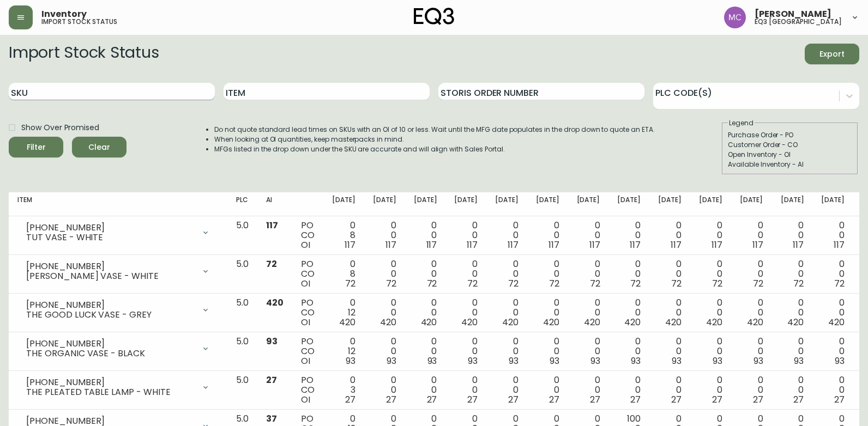 Image resolution: width=868 pixels, height=426 pixels. Describe the element at coordinates (435, 149) in the screenshot. I see `li: MFGs listed in the drop down under the SKU are accurate and will align with Sales Portal.` at that location.